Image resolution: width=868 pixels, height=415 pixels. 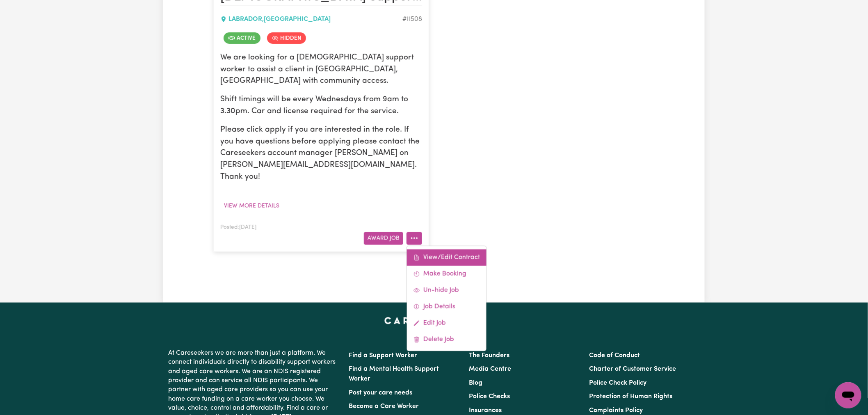 What do you see at coordinates (476, 383) in the screenshot?
I see `a: Blog` at bounding box center [476, 383].